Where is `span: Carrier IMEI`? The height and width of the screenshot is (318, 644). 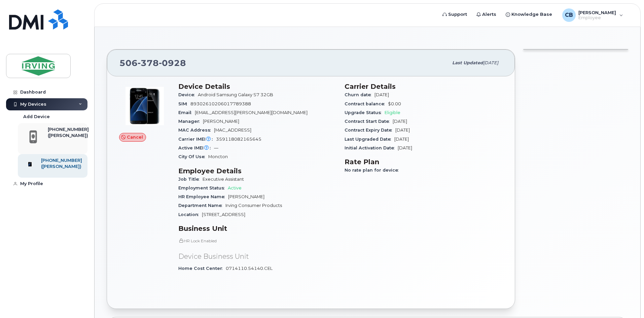 span: Carrier IMEI is located at coordinates (197, 139).